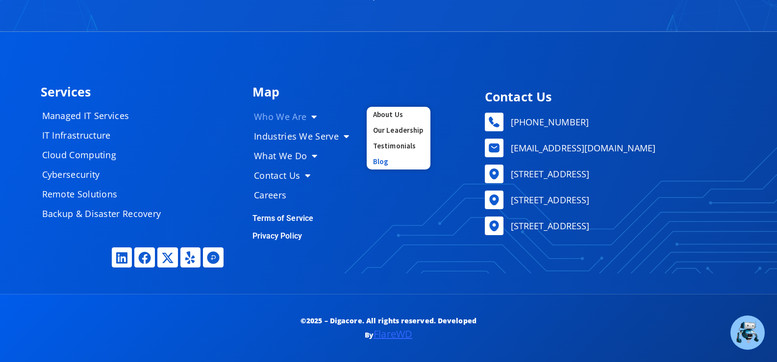 The height and width of the screenshot is (362, 777). I want to click on a: Terms of Service, so click(283, 218).